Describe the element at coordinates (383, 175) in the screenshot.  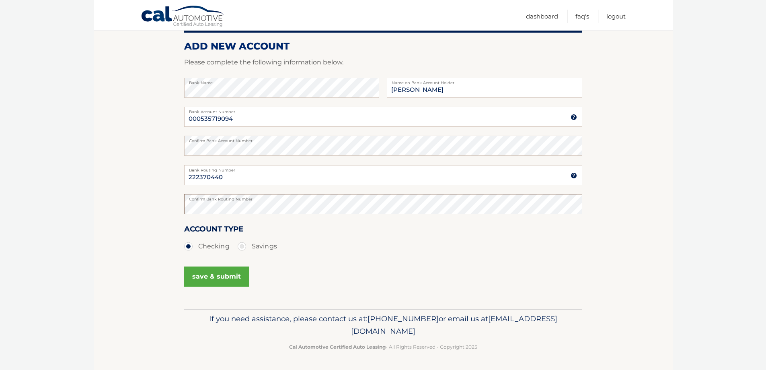
I see `input: Bank Routing Number` at that location.